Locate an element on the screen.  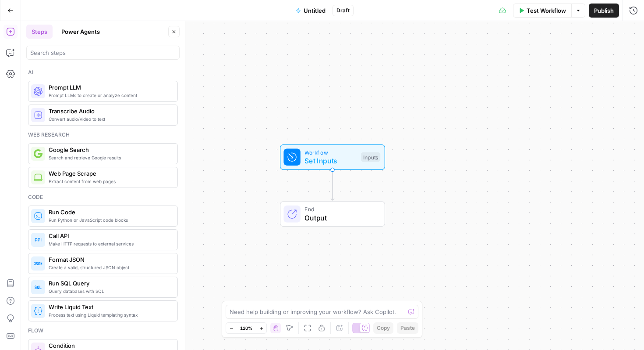
span: Make HTTP requests to external services is located at coordinates (110, 244).